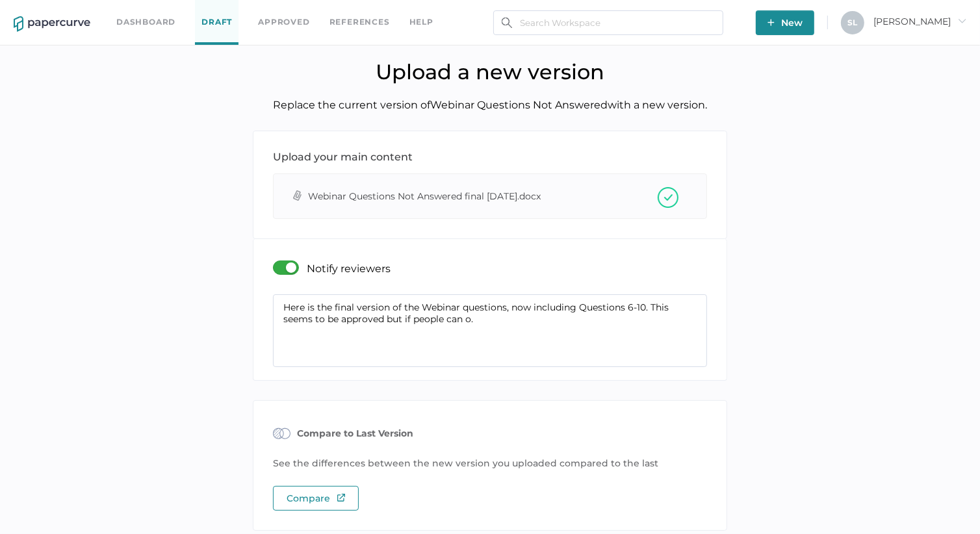 The image size is (980, 534). What do you see at coordinates (507, 23) in the screenshot?
I see `img: search.bf03fe8b.svg` at bounding box center [507, 23].